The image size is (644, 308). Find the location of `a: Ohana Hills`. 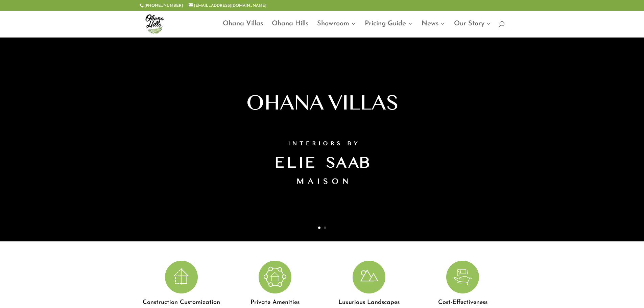

a: Ohana Hills is located at coordinates (290, 29).